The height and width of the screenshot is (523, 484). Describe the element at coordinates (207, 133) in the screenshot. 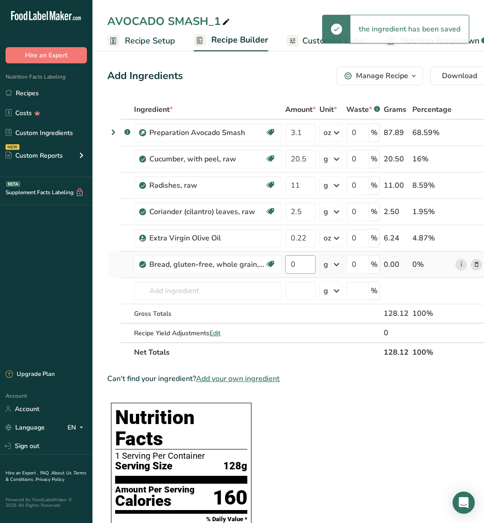

I see `div: Preparation Avocado Smash` at that location.